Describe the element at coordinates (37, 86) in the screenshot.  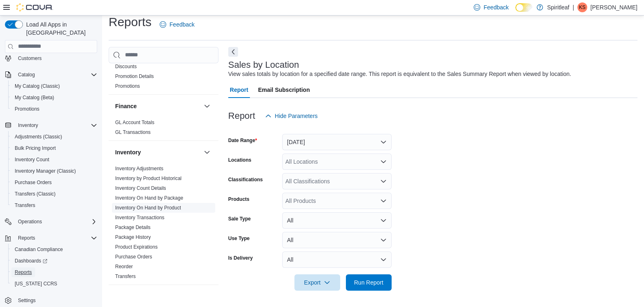
I see `a: My Catalog (Classic)` at that location.